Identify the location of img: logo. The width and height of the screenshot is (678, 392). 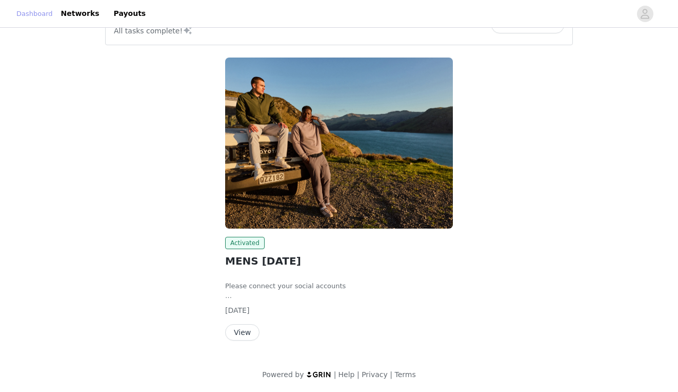
(319, 374).